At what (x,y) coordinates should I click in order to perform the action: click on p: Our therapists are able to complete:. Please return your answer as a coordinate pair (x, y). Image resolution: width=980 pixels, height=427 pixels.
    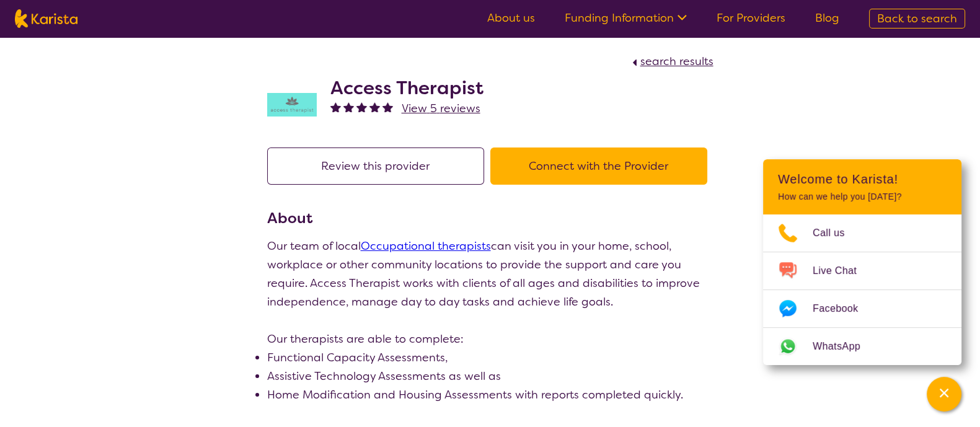
    Looking at the image, I should click on (490, 339).